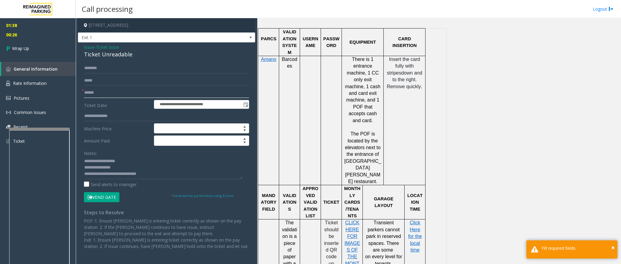 The image size is (621, 264). Describe the element at coordinates (22, 98) in the screenshot. I see `span: Pictures` at that location.